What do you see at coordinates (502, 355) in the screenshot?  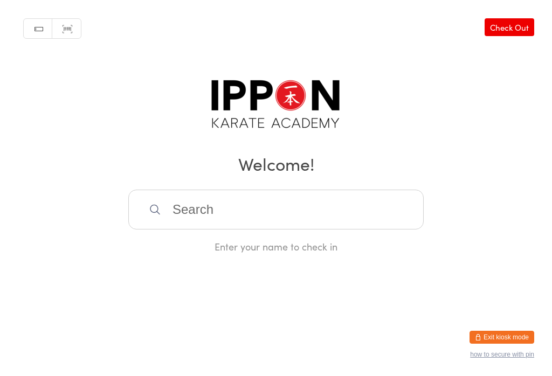 I see `button: how to secure with pin` at bounding box center [502, 355].